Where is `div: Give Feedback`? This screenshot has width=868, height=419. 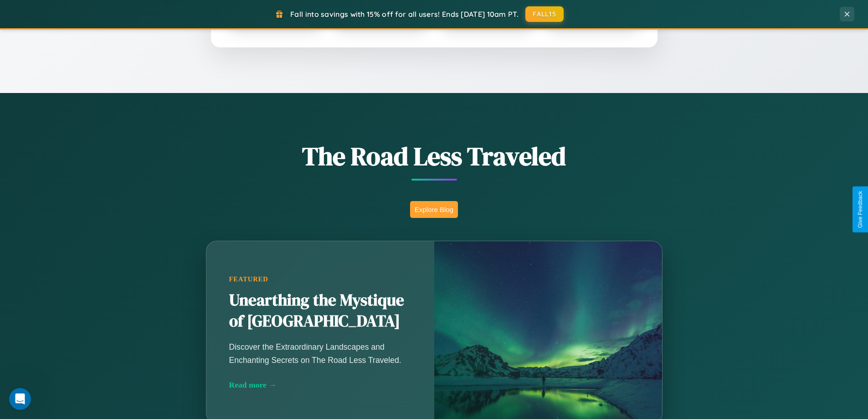
div: Give Feedback is located at coordinates (861, 209).